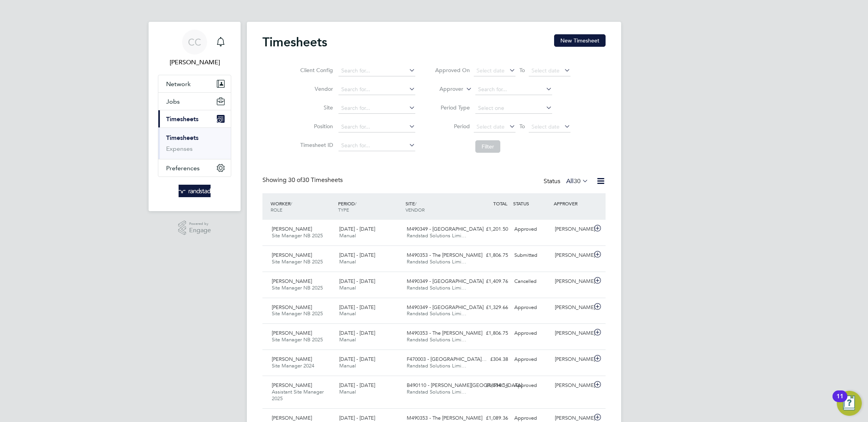 The width and height of the screenshot is (868, 422). What do you see at coordinates (491, 281) in the screenshot?
I see `div: £1,409.76` at bounding box center [491, 281].